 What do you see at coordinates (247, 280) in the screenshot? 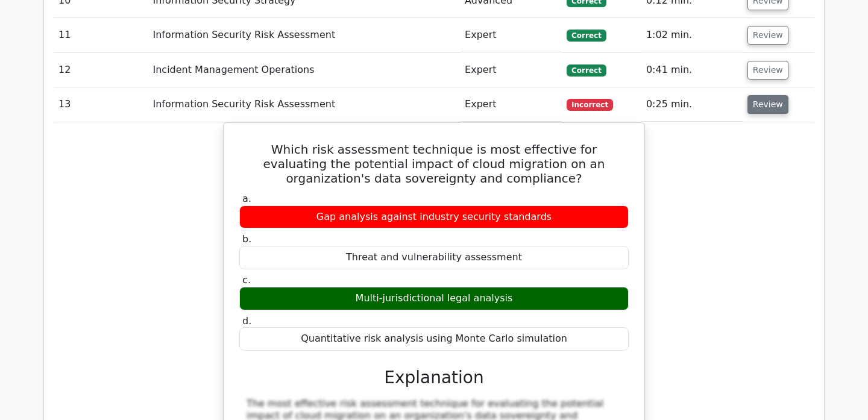
I see `span: c.` at bounding box center [247, 280].